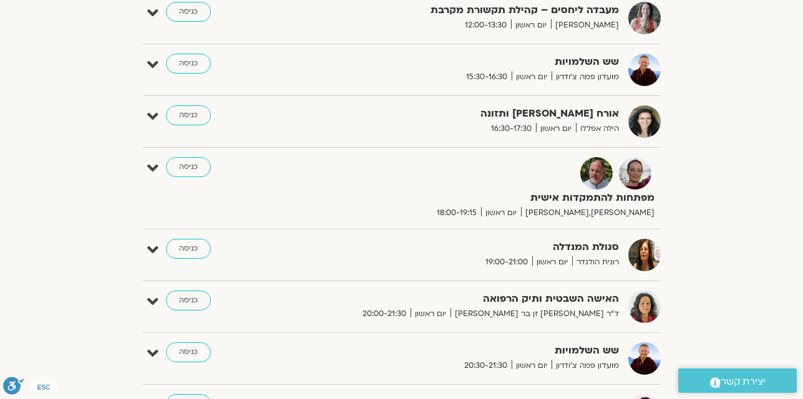 Image resolution: width=803 pixels, height=399 pixels. I want to click on span: 16:30-17:30, so click(511, 128).